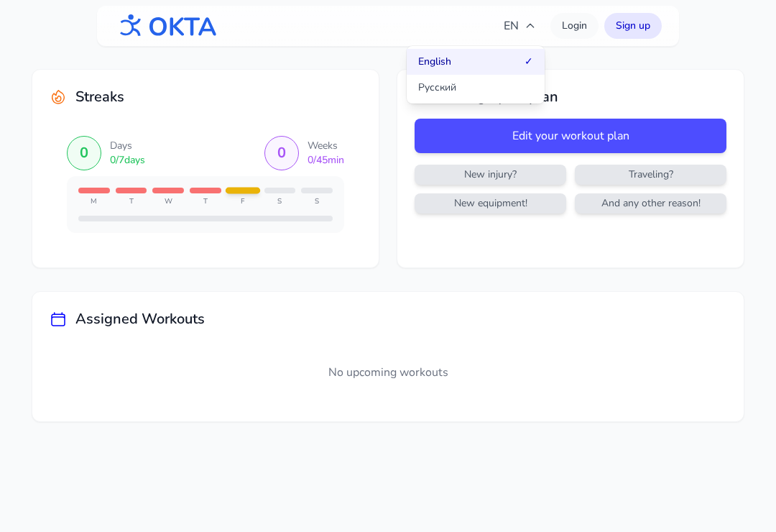 Image resolution: width=776 pixels, height=532 pixels. Describe the element at coordinates (476, 62) in the screenshot. I see `button: English` at that location.